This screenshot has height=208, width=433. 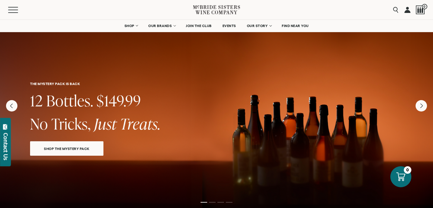 What do you see at coordinates (119, 100) in the screenshot?
I see `span: $149.99` at bounding box center [119, 100].